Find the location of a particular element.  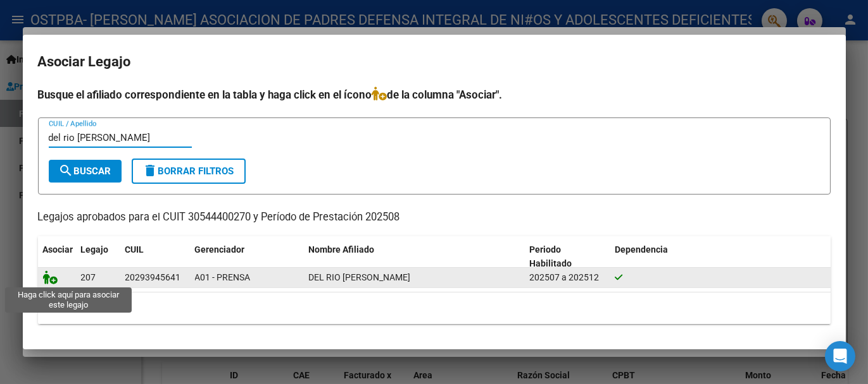

button: Buscar is located at coordinates (85, 171).